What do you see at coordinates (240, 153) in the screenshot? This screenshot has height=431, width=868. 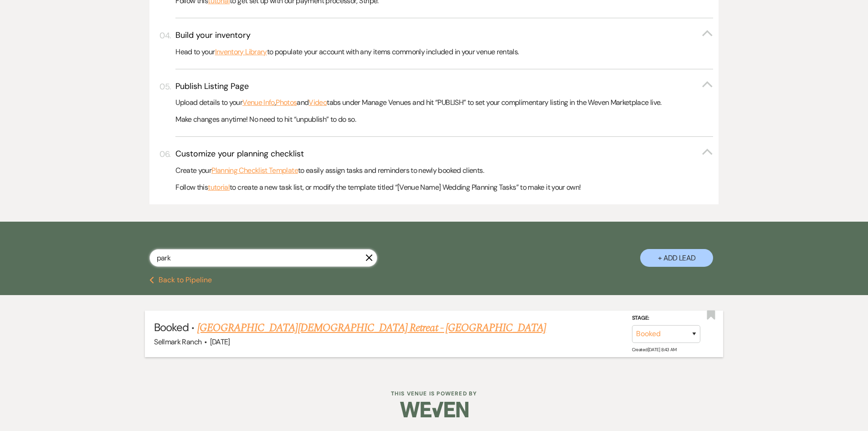 I see `h3: Customize your planning checklist` at bounding box center [240, 153].